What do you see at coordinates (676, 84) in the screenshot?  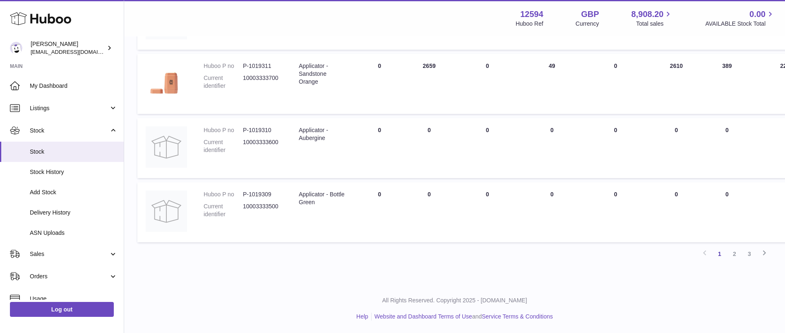 I see `td: 2610` at bounding box center [676, 84].